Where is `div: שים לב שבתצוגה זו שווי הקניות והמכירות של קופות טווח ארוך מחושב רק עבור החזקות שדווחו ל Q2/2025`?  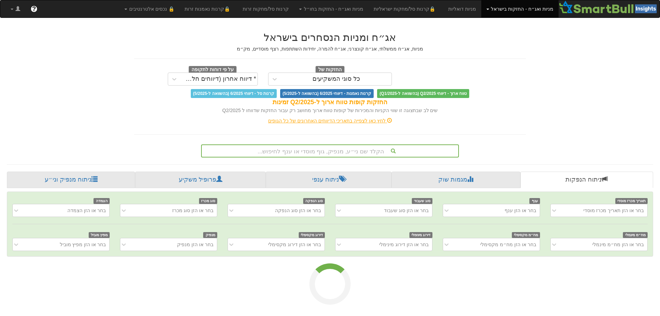 div: שים לב שבתצוגה זו שווי הקניות והמכירות של קופות טווח ארוך מחושב רק עבור החזקות שדווחו ל Q2/2025 is located at coordinates (330, 110).